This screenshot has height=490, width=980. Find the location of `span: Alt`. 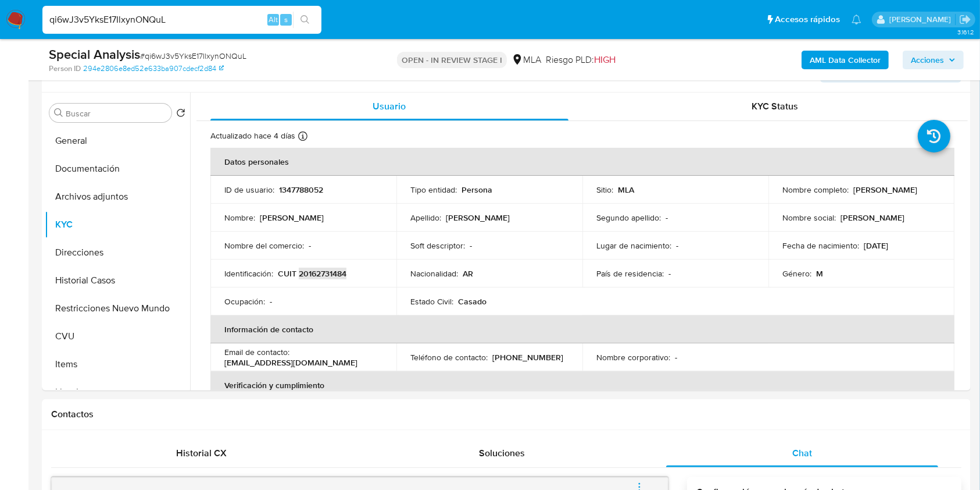

span: Alt is located at coordinates (273, 19).